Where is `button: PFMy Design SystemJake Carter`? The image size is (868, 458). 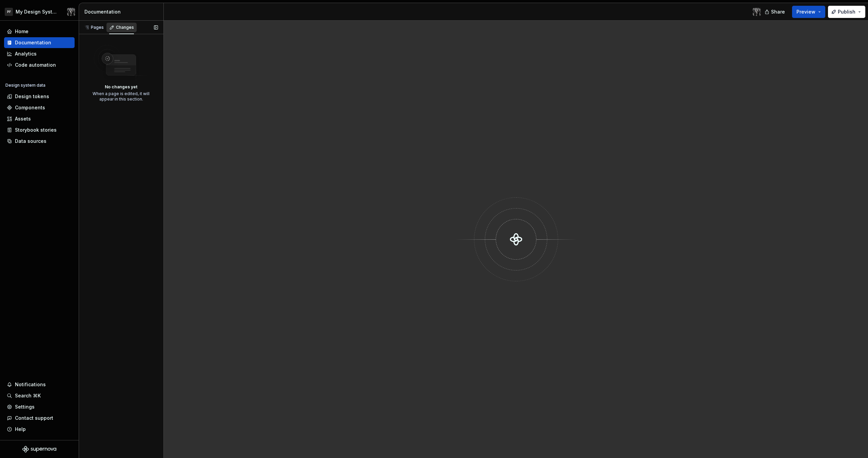
button: PFMy Design SystemJake Carter is located at coordinates (39, 12).